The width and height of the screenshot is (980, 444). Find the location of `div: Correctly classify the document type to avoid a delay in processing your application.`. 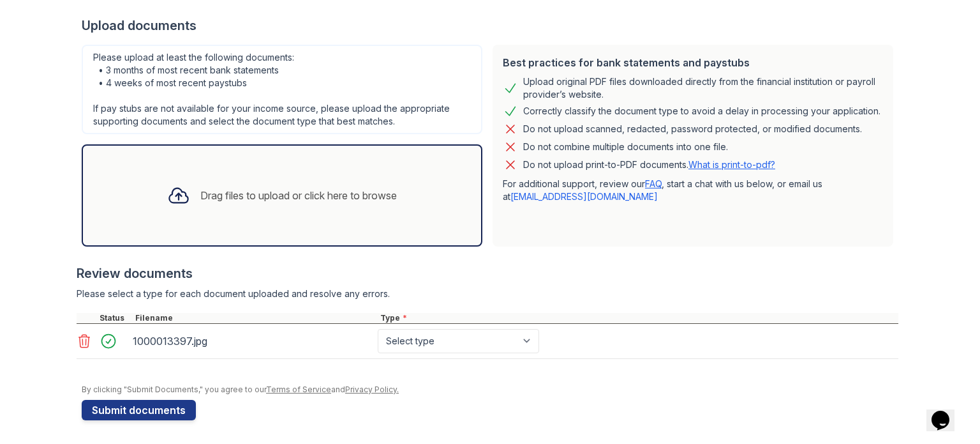

div: Correctly classify the document type to avoid a delay in processing your application. is located at coordinates (701, 111).